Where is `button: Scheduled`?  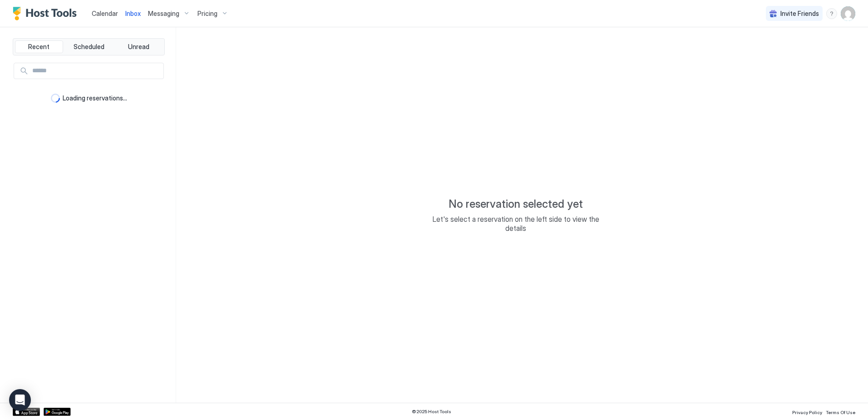 button: Scheduled is located at coordinates (89, 47).